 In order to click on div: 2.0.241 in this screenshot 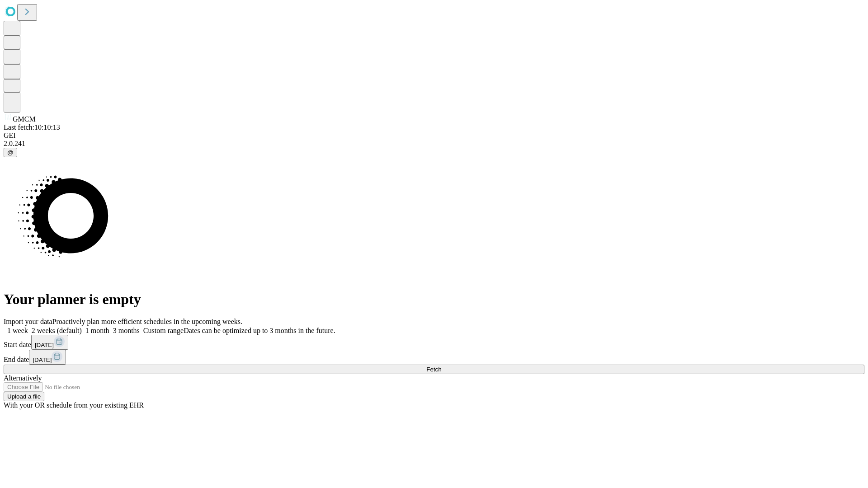, I will do `click(434, 144)`.